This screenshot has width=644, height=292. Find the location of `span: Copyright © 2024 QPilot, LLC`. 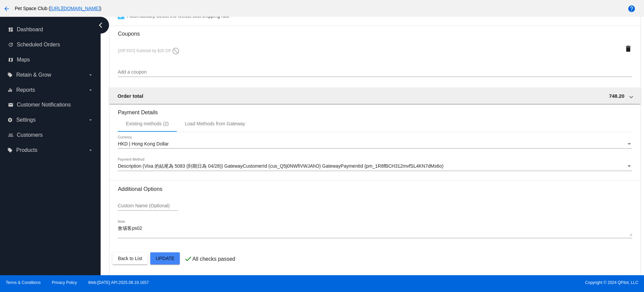

span: Copyright © 2024 QPilot, LLC is located at coordinates (483, 283).